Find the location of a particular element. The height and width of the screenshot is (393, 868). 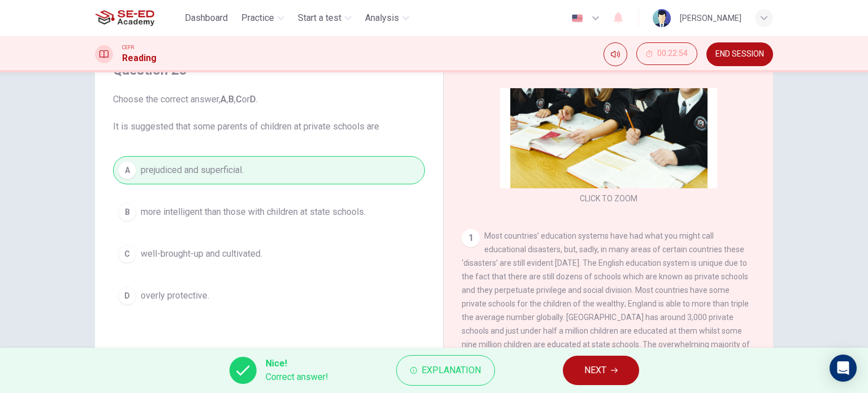

h1: Reading is located at coordinates (139, 58).